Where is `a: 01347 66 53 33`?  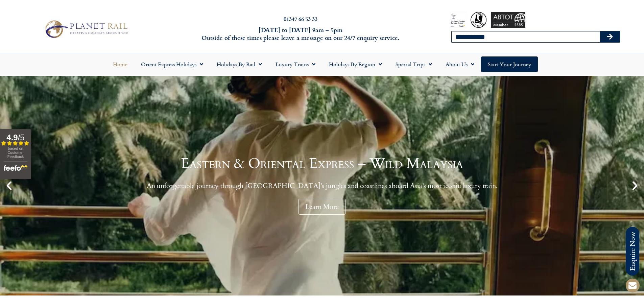 a: 01347 66 53 33 is located at coordinates (300, 19).